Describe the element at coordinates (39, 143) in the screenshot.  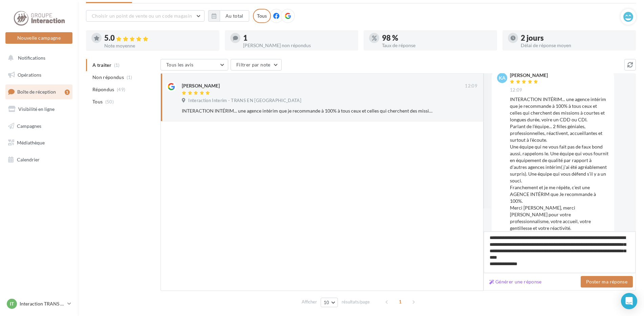
I see `a: Médiathèque` at that location.